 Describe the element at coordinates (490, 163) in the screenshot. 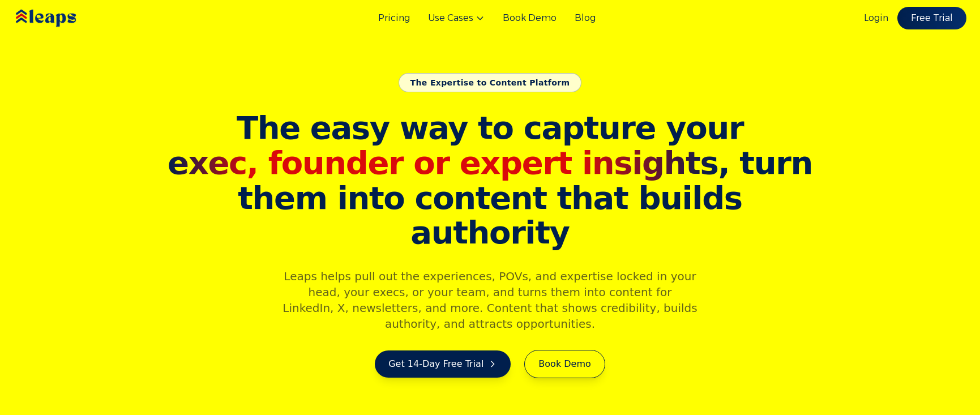

I see `span: , turn` at that location.